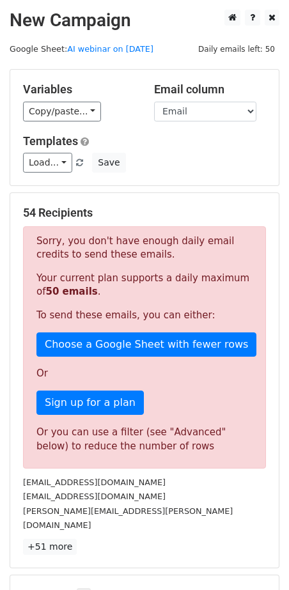 The height and width of the screenshot is (590, 289). I want to click on a: Daily emails left: 50, so click(236, 49).